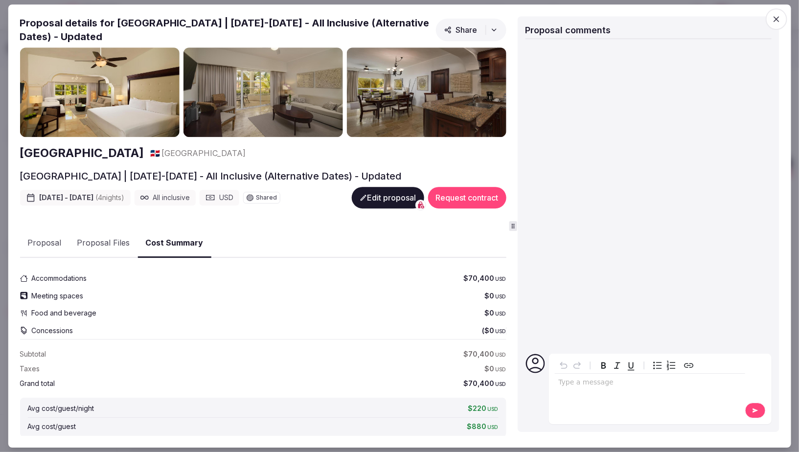  I want to click on span: Concessions, so click(52, 331).